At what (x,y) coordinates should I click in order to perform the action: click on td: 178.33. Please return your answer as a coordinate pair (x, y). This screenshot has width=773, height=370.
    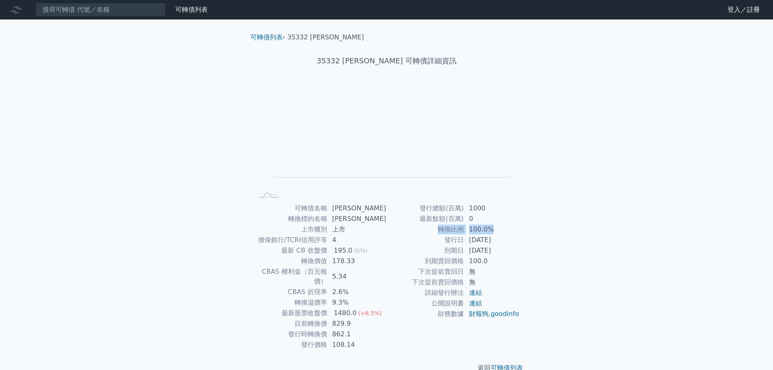
    Looking at the image, I should click on (357, 261).